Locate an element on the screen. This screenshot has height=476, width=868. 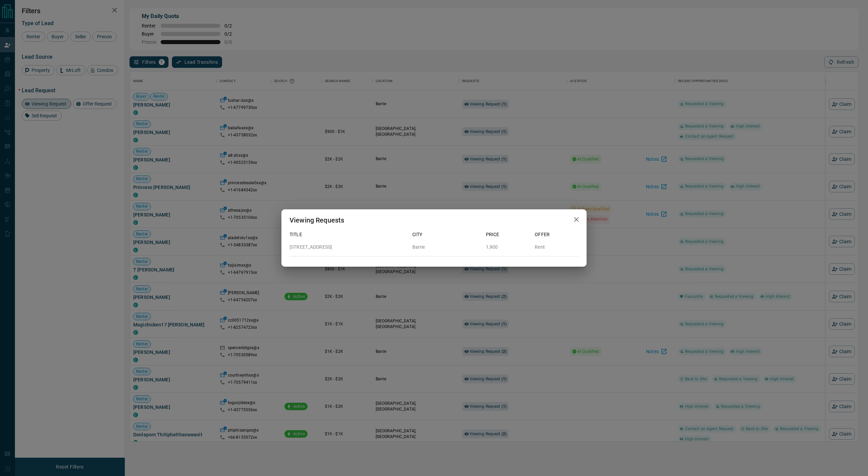
p: Barrie is located at coordinates (446, 247).